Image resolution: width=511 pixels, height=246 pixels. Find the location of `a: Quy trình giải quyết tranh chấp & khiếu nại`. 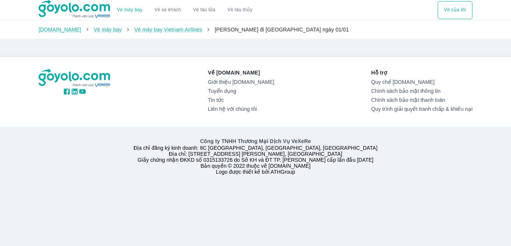

a: Quy trình giải quyết tranh chấp & khiếu nại is located at coordinates (421, 109).